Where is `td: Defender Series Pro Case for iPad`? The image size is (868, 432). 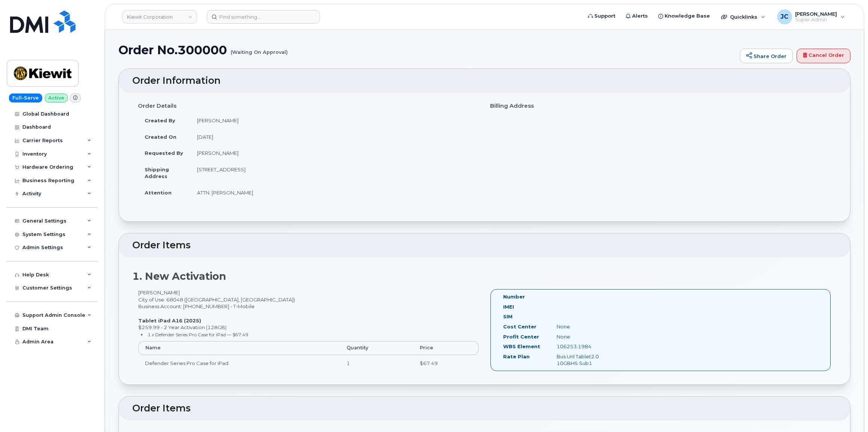 td: Defender Series Pro Case for iPad is located at coordinates (239, 364).